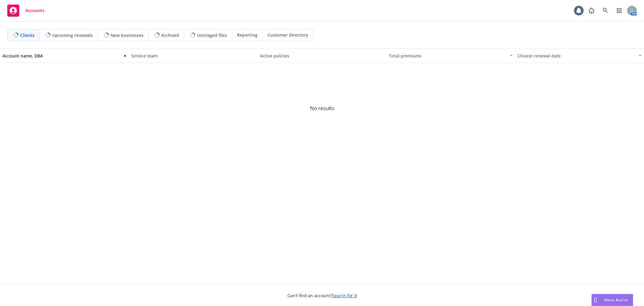  Describe the element at coordinates (170, 35) in the screenshot. I see `span: Archived` at that location.